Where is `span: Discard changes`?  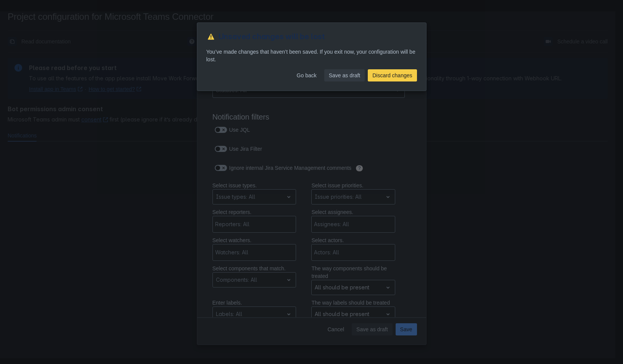
span: Discard changes is located at coordinates (392, 75).